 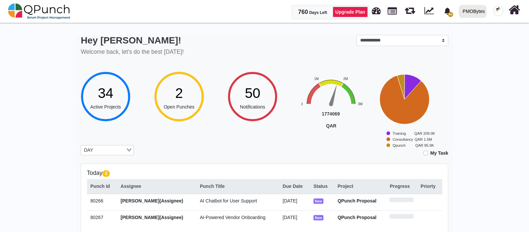 What do you see at coordinates (97, 217) in the screenshot?
I see `span: 80267` at bounding box center [97, 217].